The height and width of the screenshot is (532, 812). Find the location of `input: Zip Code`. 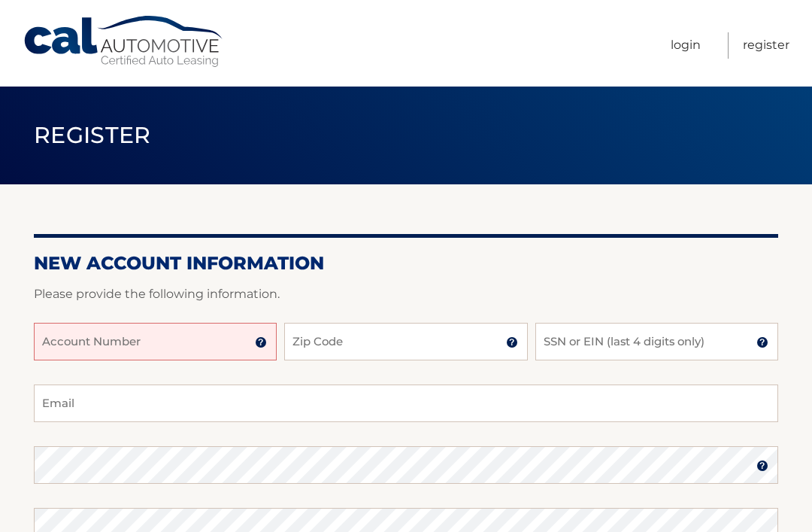

input: Zip Code is located at coordinates (405, 342).